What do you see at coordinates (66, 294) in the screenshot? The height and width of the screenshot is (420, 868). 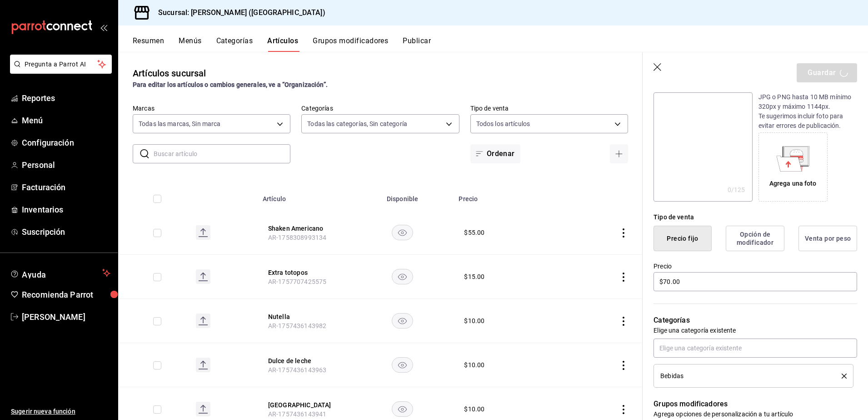 I see `span: Recomienda Parrot` at bounding box center [66, 294].